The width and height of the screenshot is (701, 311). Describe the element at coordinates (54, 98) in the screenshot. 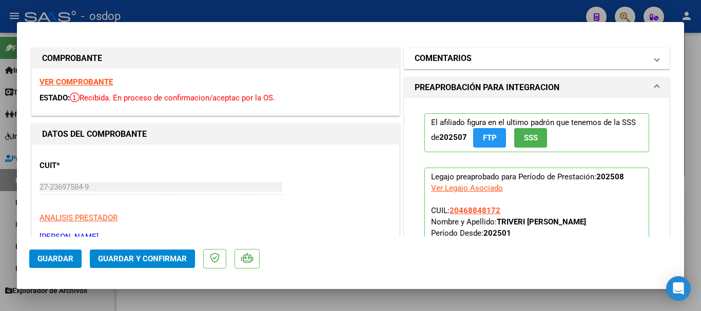

I see `span: ESTADO:` at that location.